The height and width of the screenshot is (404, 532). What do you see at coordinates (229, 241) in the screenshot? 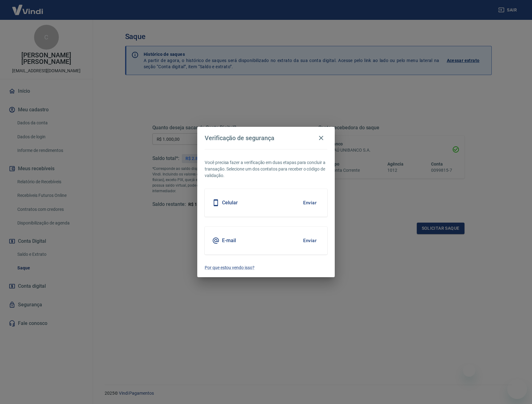
I see `h5: E-mail` at bounding box center [229, 241].